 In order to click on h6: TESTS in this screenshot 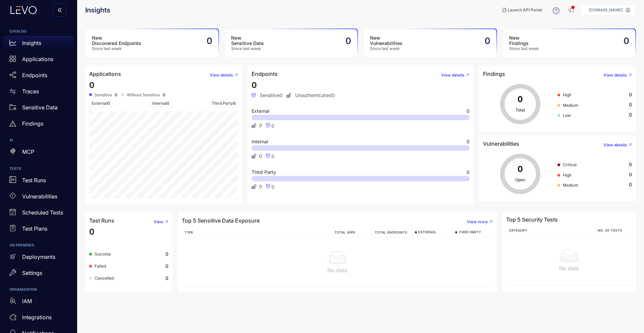, I will do `click(38, 169)`.